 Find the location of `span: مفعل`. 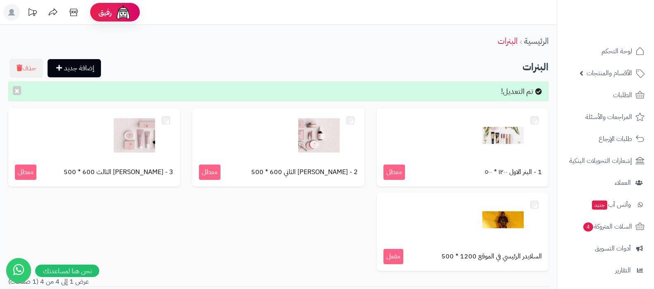

span: مفعل is located at coordinates (394, 257).